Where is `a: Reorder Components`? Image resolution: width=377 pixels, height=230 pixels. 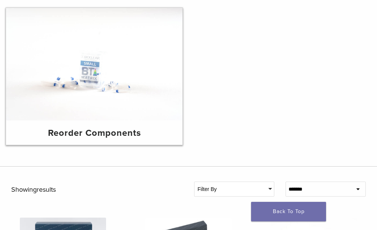 a: Reorder Components is located at coordinates (94, 76).